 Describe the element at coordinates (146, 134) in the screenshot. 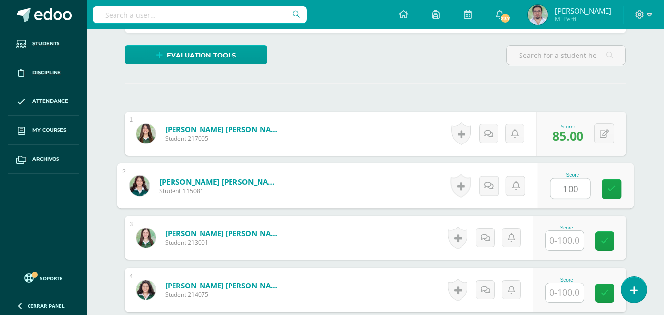

I see `img: 6a14ada82c720ff23d4067649101bdce.png` at that location.